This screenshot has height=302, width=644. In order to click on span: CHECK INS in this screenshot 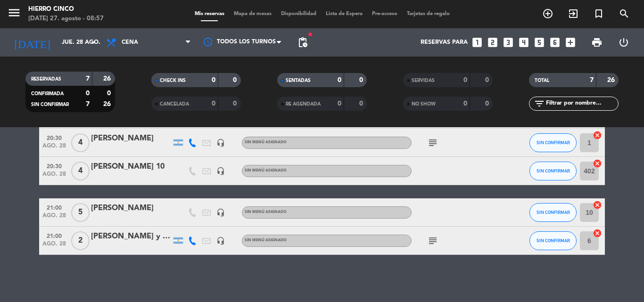, I will do `click(172, 80)`.